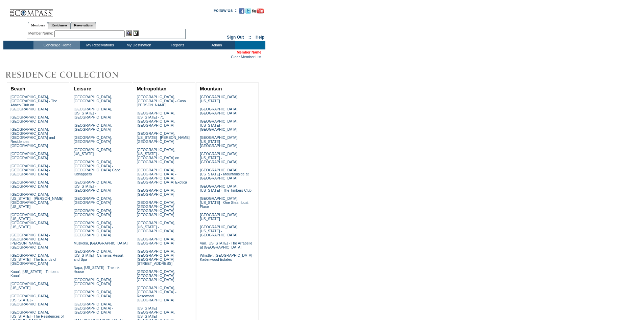 The width and height of the screenshot is (644, 320). Describe the element at coordinates (249, 52) in the screenshot. I see `span: Member Name` at that location.